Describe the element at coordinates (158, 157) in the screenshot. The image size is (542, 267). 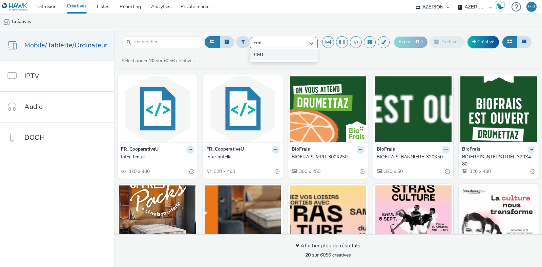
I see `a: Inter Tenue` at that location.